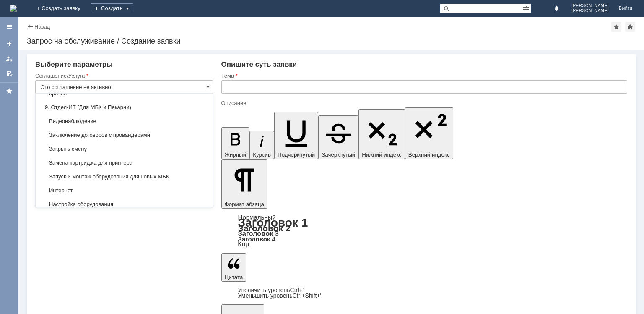 Image resolution: width=644 pixels, height=314 pixels. Describe the element at coordinates (257, 239) in the screenshot. I see `a: Заголовок 4` at that location.